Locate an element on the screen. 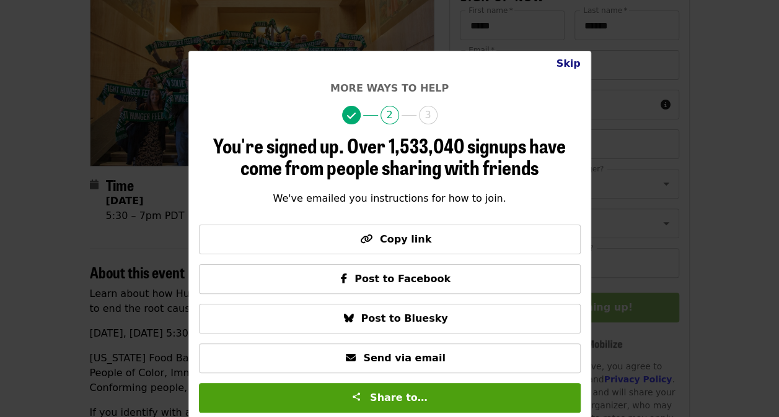  span: 2 is located at coordinates (390, 115).